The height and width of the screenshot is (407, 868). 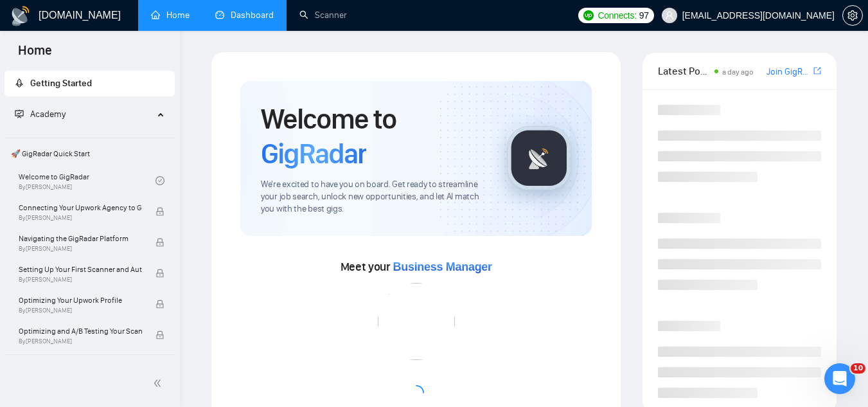 I want to click on span: 👑 Agency Success with GigRadar, so click(x=89, y=370).